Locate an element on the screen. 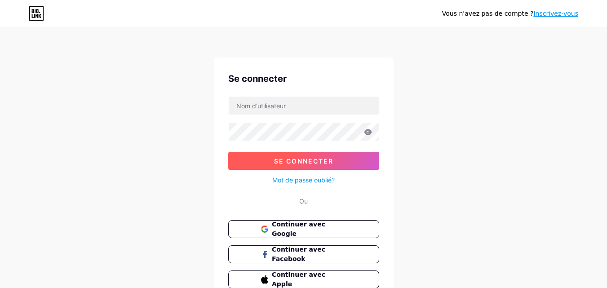  a: Continuer avec Facebook is located at coordinates (304, 254).